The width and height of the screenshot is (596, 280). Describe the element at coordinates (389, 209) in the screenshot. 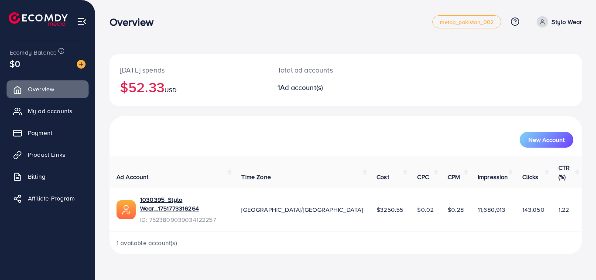

I see `span: $3250.55` at that location.